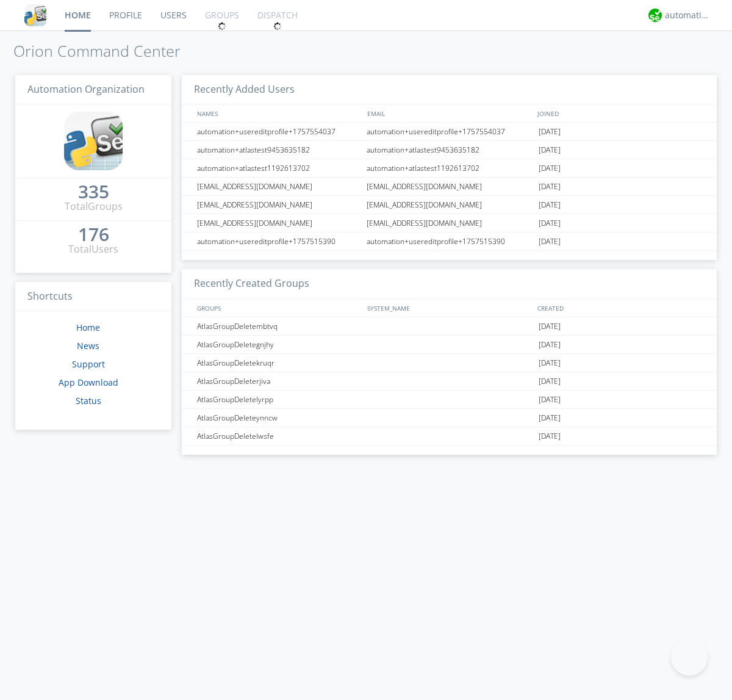 The width and height of the screenshot is (732, 700). I want to click on div: JOINED, so click(619, 113).